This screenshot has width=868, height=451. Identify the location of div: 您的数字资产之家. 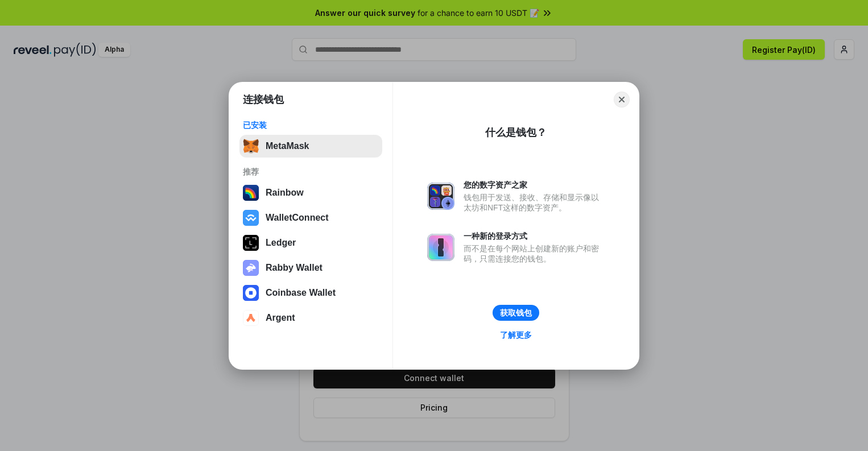
(534, 185).